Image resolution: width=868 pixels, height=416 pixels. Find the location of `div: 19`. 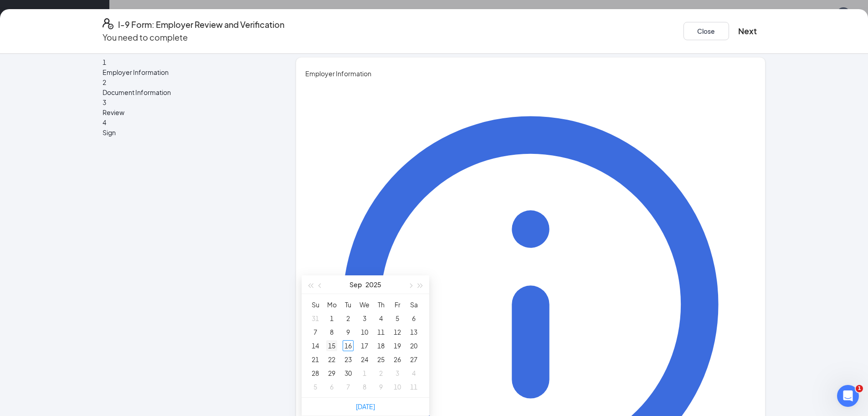

div: 19 is located at coordinates (398, 346).